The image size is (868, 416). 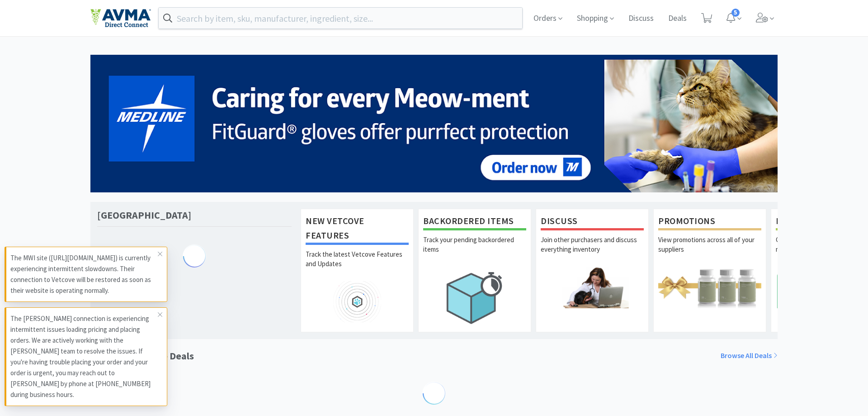 What do you see at coordinates (475, 251) in the screenshot?
I see `p: Track your pending backordered items` at bounding box center [475, 251].